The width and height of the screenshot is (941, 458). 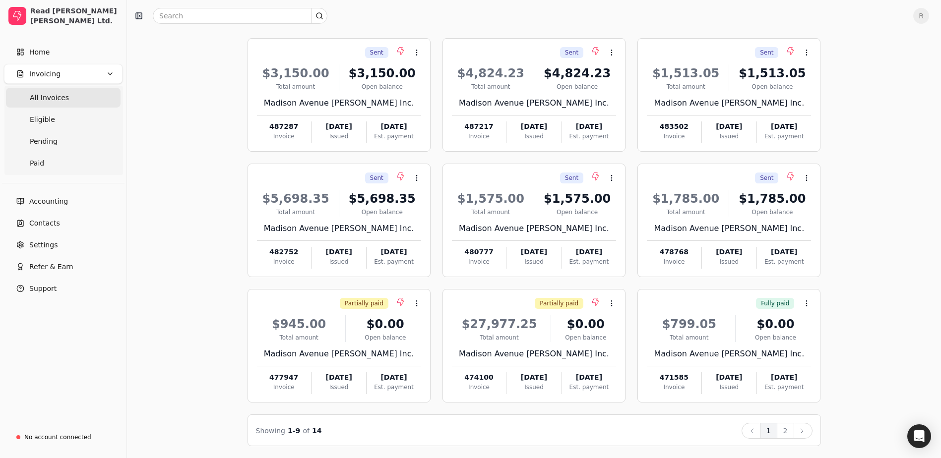 What do you see at coordinates (58, 437) in the screenshot?
I see `div: No account connected` at bounding box center [58, 437].